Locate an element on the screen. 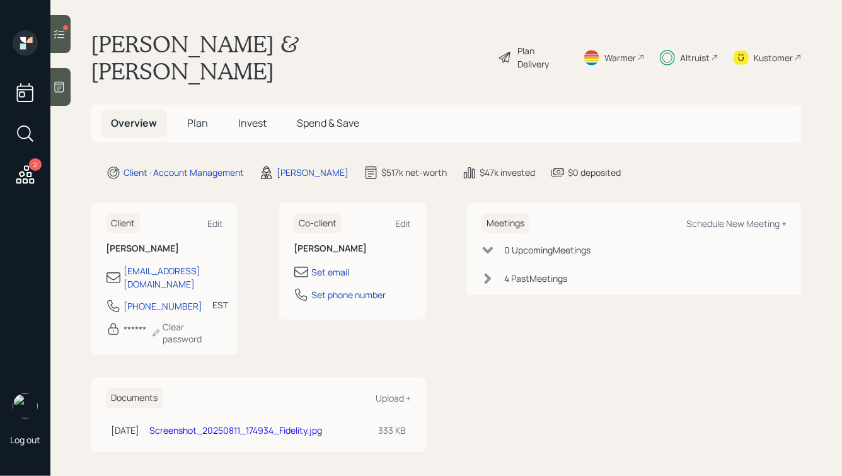 This screenshot has height=476, width=842. span: Plan is located at coordinates (197, 123).